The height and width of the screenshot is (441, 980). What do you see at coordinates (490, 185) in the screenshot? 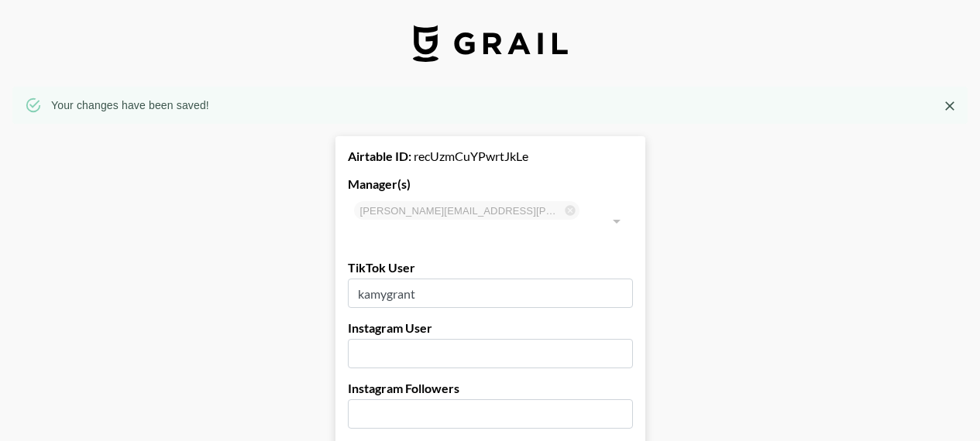
I see `label: Manager(s)` at bounding box center [490, 185].